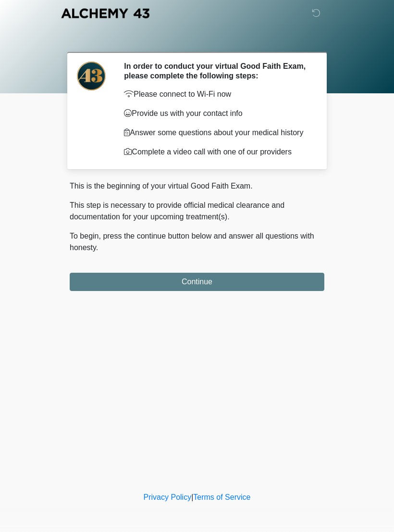 Image resolution: width=394 pixels, height=532 pixels. I want to click on img: Alchemy 43 Logo, so click(105, 13).